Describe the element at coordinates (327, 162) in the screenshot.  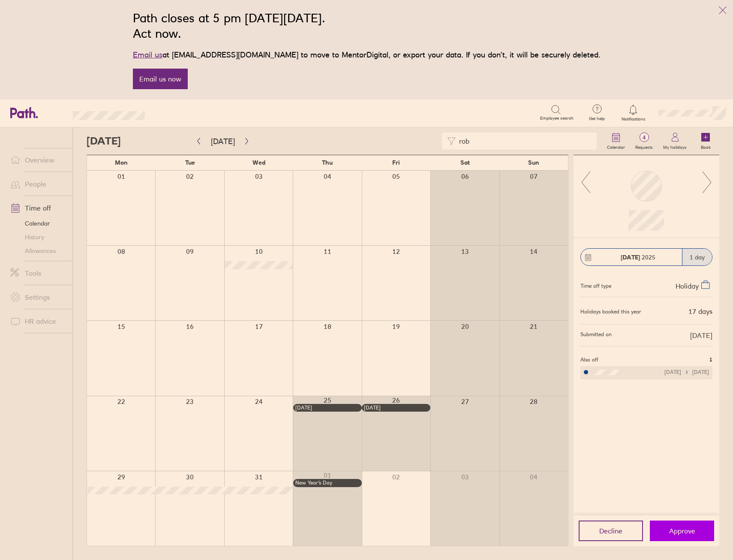
I see `span: Thu` at that location.